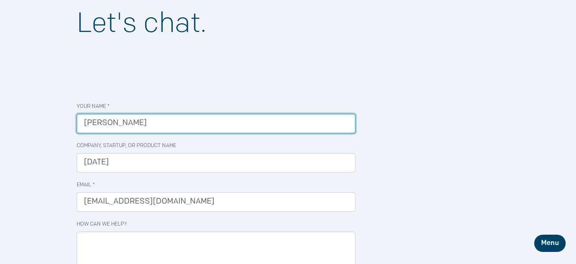  Describe the element at coordinates (86, 185) in the screenshot. I see `label: Email *` at that location.